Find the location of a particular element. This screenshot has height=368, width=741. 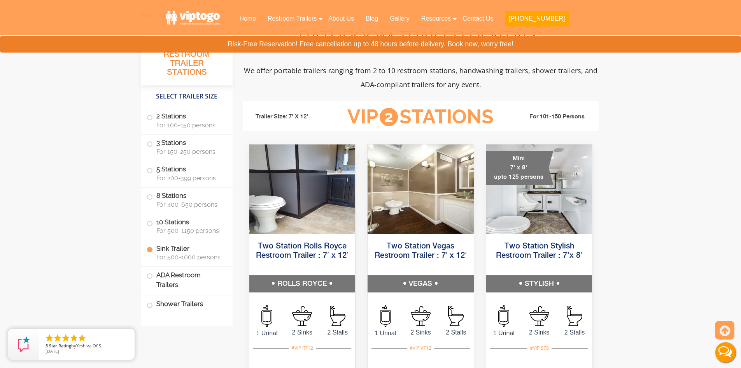

img: A mini restroom trailer with two separate stations and separate doors for males and females is located at coordinates (539, 189).